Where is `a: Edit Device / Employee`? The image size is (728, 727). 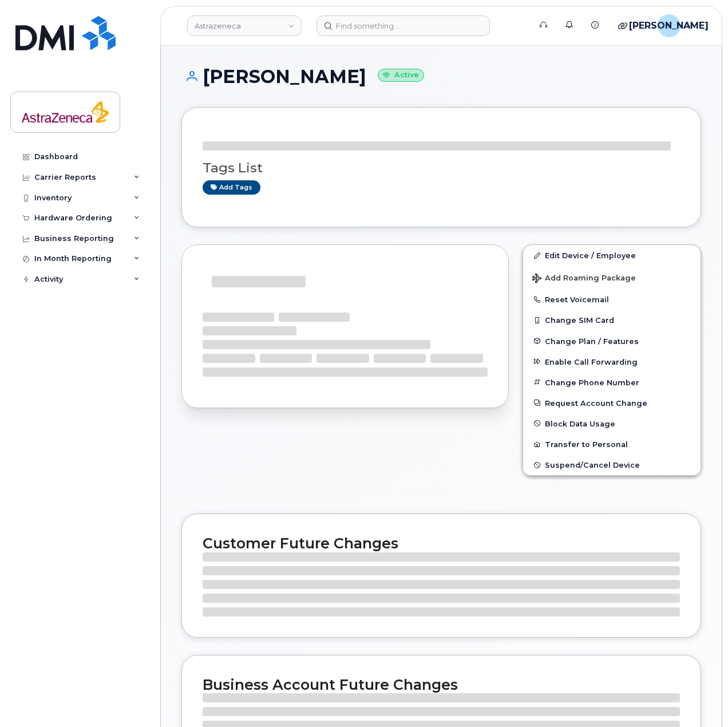
a: Edit Device / Employee is located at coordinates (612, 256).